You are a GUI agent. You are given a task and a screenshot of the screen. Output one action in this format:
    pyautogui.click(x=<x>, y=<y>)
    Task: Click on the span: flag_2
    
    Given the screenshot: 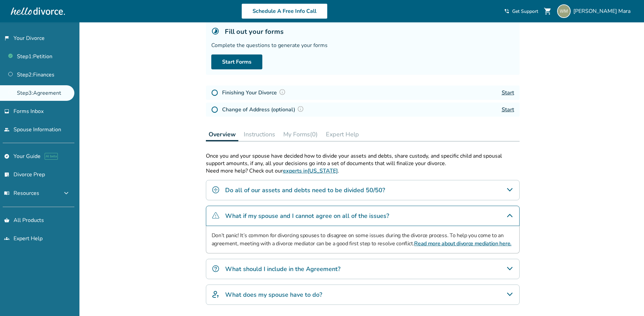 What is the action you would take?
    pyautogui.click(x=7, y=38)
    